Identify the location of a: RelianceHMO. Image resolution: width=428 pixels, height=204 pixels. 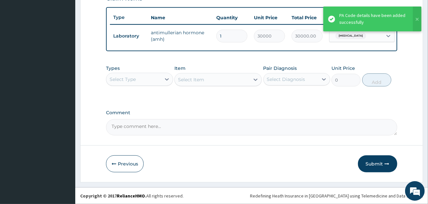
(131, 196).